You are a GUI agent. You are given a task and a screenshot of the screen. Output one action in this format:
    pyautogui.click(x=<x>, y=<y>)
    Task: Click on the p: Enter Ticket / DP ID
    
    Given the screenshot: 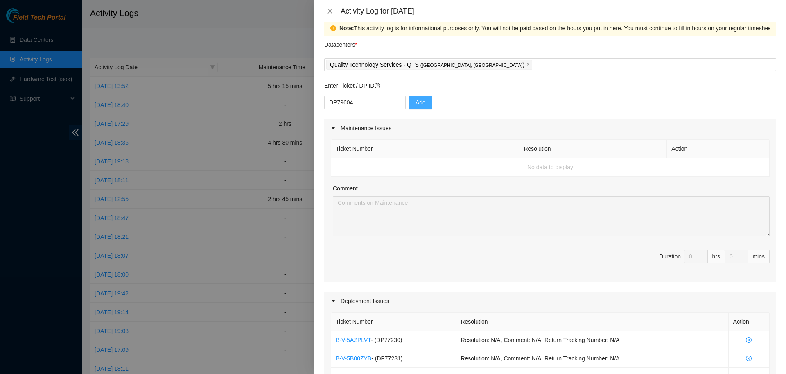 What is the action you would take?
    pyautogui.click(x=551, y=86)
    